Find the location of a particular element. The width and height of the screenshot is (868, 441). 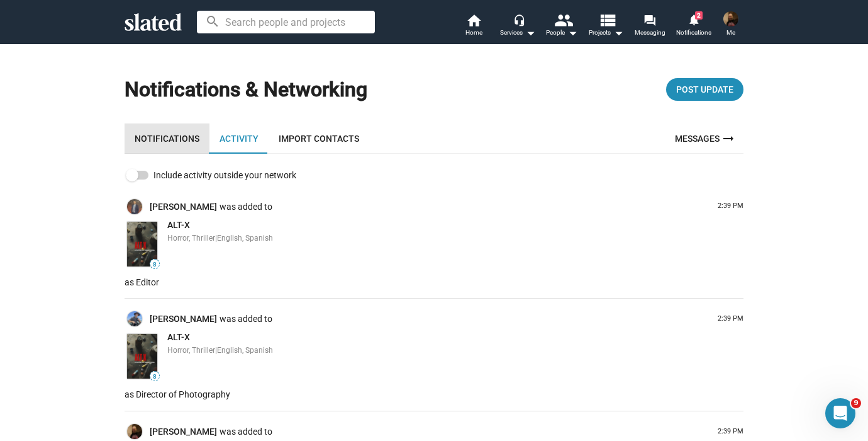

mat-icon: notifications is located at coordinates (693, 19).